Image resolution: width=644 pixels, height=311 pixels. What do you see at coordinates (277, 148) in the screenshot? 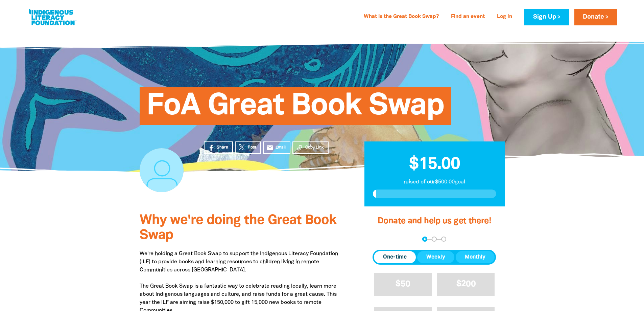
I see `a: emailEmail` at bounding box center [277, 148].